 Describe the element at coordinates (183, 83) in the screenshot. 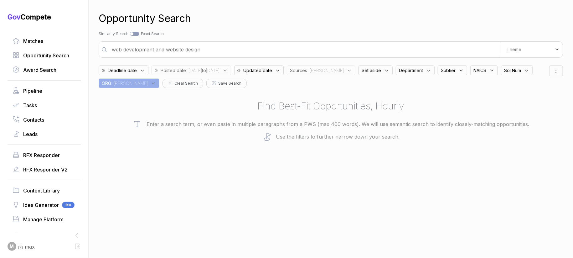

I see `button: Clear Search` at that location.